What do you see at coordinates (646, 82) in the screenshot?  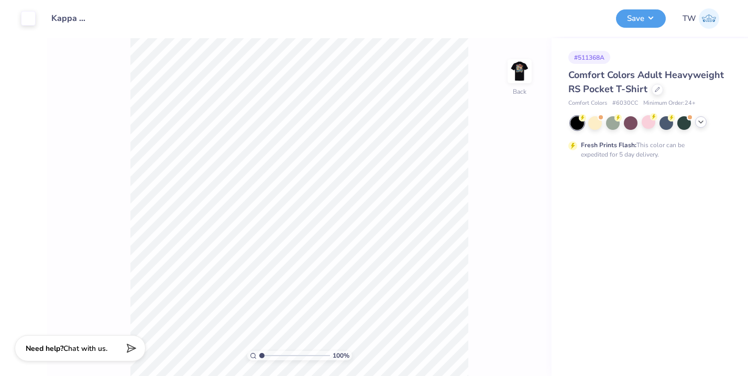 I see `span: Comfort Colors Adult Heavyweight RS Pocket T-Shirt` at bounding box center [646, 82].